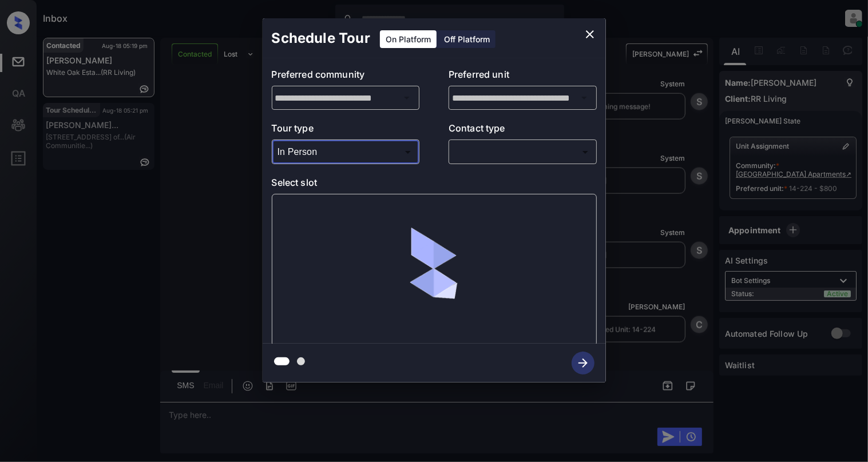 The height and width of the screenshot is (462, 868). What do you see at coordinates (408, 39) in the screenshot?
I see `div: On Platform` at bounding box center [408, 39].